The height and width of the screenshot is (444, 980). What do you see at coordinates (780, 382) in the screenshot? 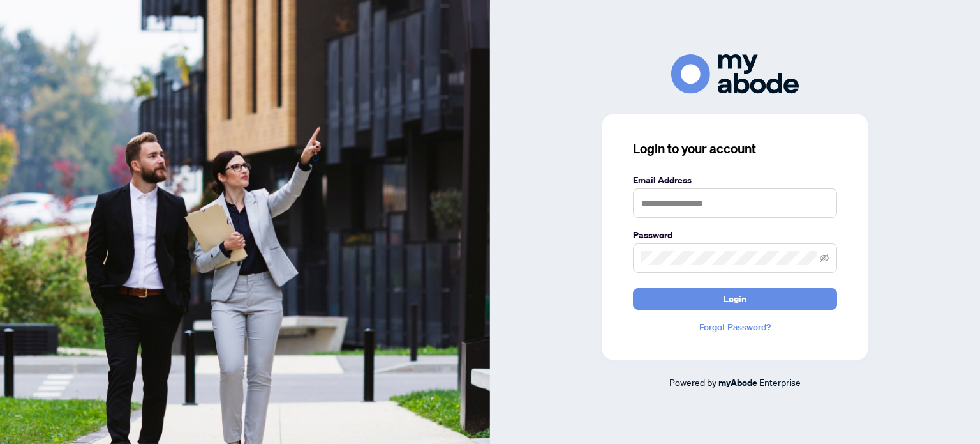
I see `span: Enterprise` at bounding box center [780, 382].